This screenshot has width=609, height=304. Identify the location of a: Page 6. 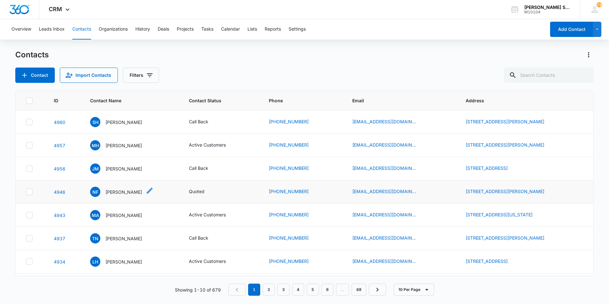
(327, 289).